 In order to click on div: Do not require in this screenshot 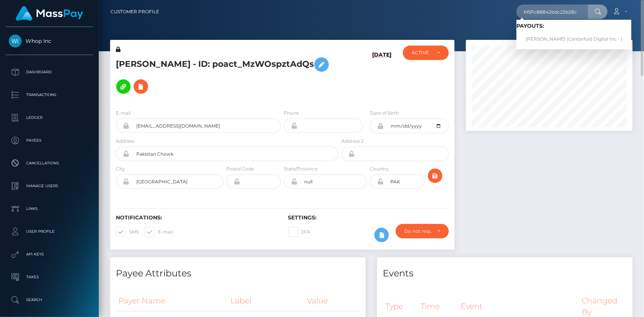, I will do `click(417, 231)`.